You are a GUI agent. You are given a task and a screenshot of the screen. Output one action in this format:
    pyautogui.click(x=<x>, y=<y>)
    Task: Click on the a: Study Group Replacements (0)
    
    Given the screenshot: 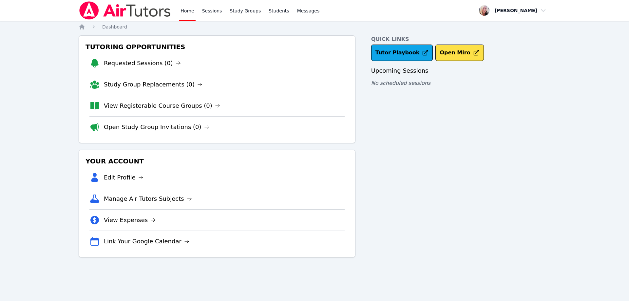 What is the action you would take?
    pyautogui.click(x=153, y=85)
    